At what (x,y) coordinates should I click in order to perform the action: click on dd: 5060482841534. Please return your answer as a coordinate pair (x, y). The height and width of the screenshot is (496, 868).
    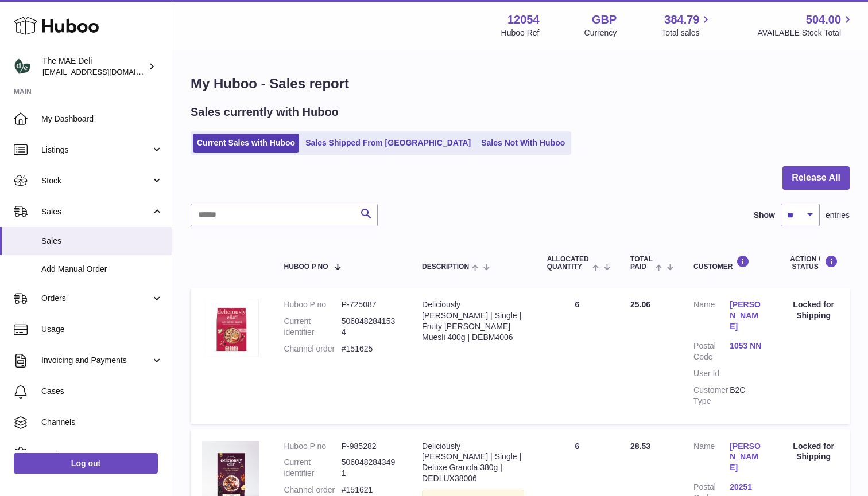
    Looking at the image, I should click on (370, 327).